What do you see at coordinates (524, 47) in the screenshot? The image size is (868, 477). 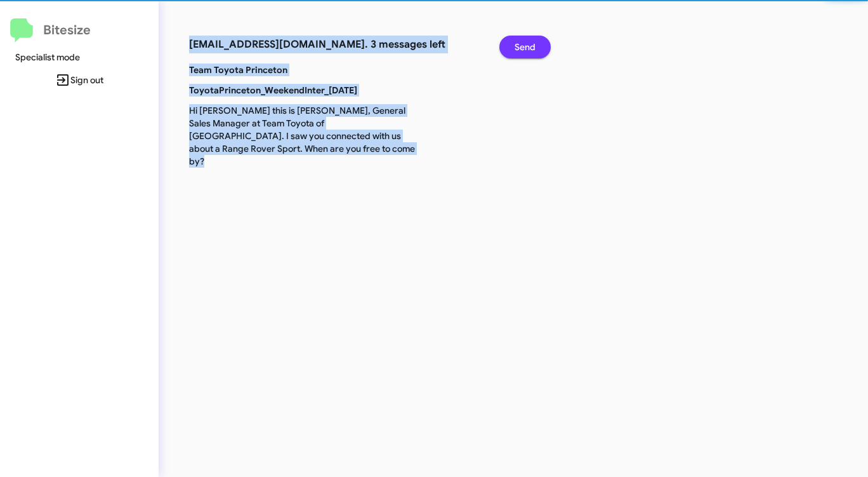 I see `button: Send` at bounding box center [524, 47].